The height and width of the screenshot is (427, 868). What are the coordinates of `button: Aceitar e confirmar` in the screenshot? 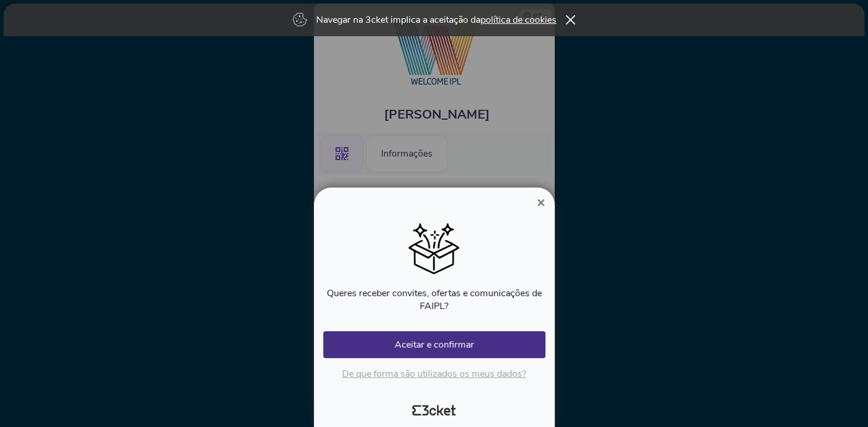 It's located at (434, 345).